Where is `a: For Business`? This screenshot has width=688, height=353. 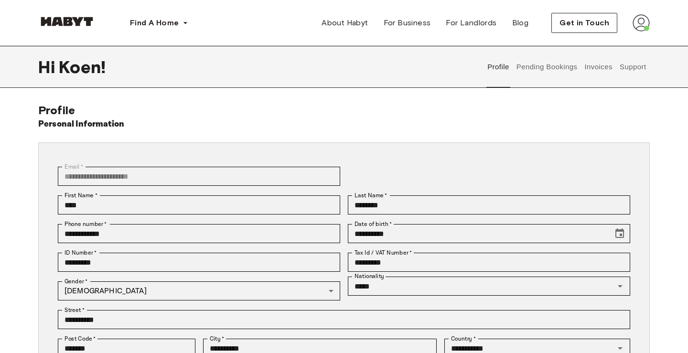 a: For Business is located at coordinates (407, 23).